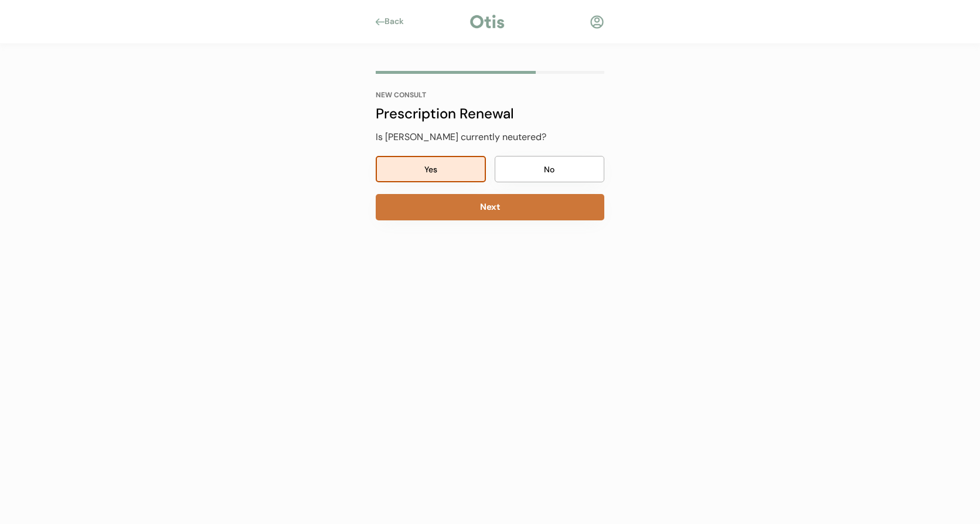 The image size is (980, 524). Describe the element at coordinates (490, 114) in the screenshot. I see `div: Prescription Renewal` at that location.